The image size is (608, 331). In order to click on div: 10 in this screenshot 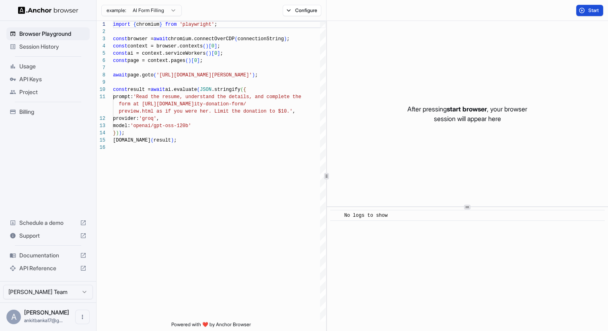, I will do `click(101, 90)`.